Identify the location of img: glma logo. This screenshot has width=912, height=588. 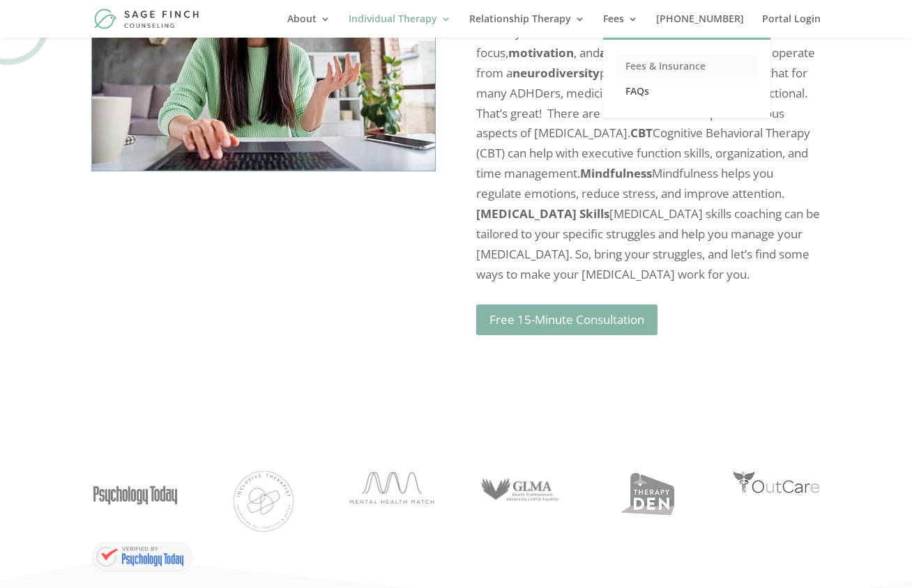
(520, 490).